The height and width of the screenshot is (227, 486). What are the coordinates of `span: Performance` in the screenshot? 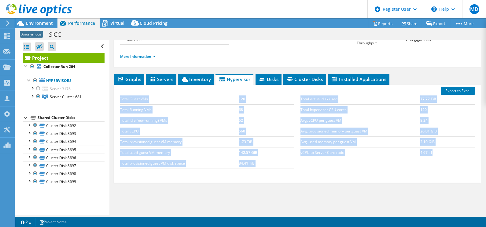 It's located at (82, 23).